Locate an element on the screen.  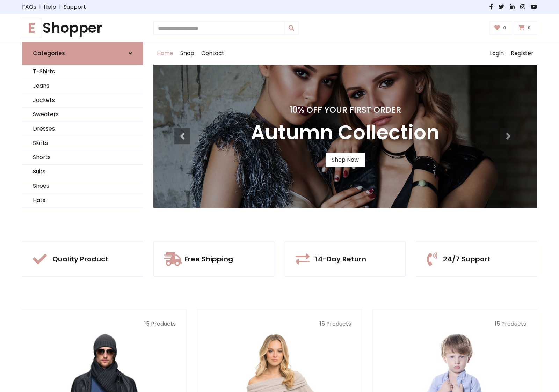
a: Skirts is located at coordinates (82, 143).